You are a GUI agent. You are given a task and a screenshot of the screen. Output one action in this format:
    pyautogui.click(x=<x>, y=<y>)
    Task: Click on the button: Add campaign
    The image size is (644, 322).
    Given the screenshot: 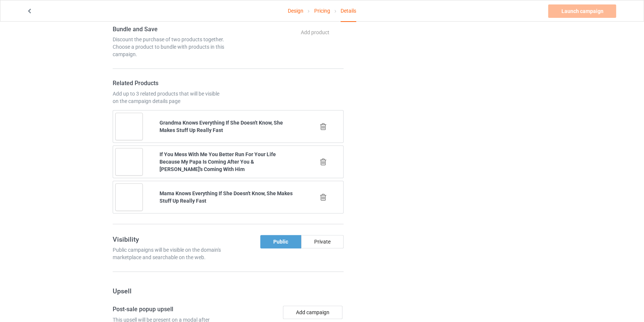 What is the action you would take?
    pyautogui.click(x=313, y=312)
    